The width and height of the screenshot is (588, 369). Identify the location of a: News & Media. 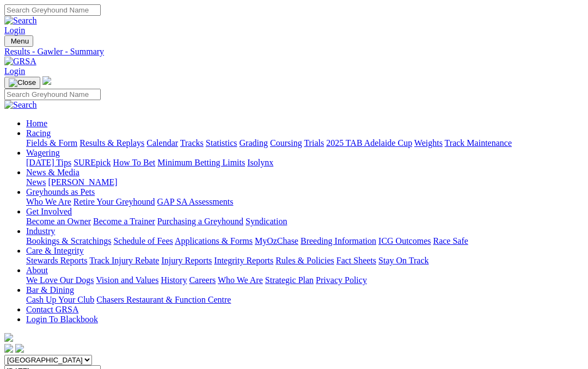
(53, 172).